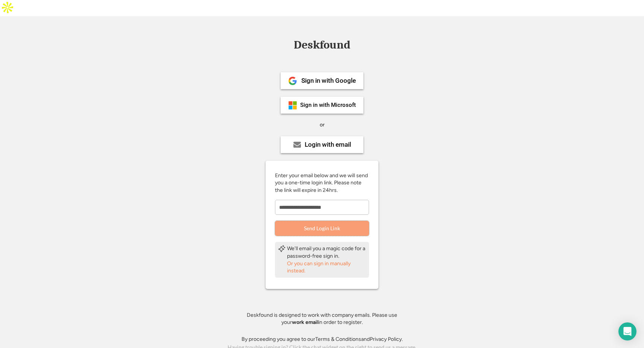  I want to click on strong: work email, so click(305, 322).